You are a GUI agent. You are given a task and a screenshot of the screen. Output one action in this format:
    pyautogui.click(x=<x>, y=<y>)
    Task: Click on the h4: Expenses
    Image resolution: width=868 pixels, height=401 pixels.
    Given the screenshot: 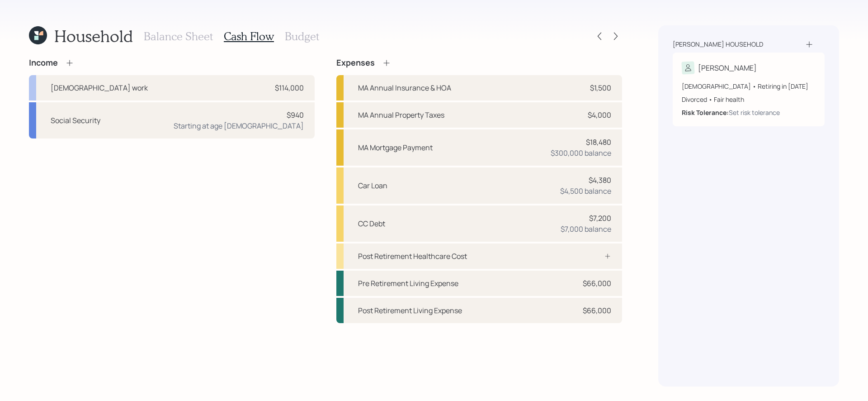 What is the action you would take?
    pyautogui.click(x=356, y=63)
    